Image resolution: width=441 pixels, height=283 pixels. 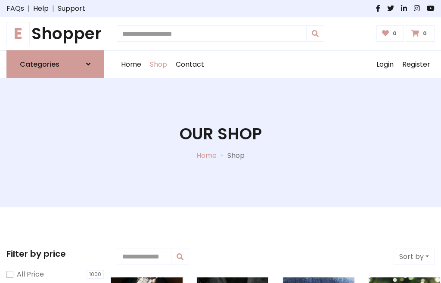 What do you see at coordinates (416, 65) in the screenshot?
I see `a: Register` at bounding box center [416, 65].